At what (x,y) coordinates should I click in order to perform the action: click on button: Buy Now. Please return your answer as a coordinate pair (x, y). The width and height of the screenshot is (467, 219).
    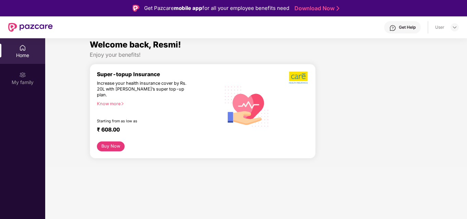
    Looking at the image, I should click on (111, 146).